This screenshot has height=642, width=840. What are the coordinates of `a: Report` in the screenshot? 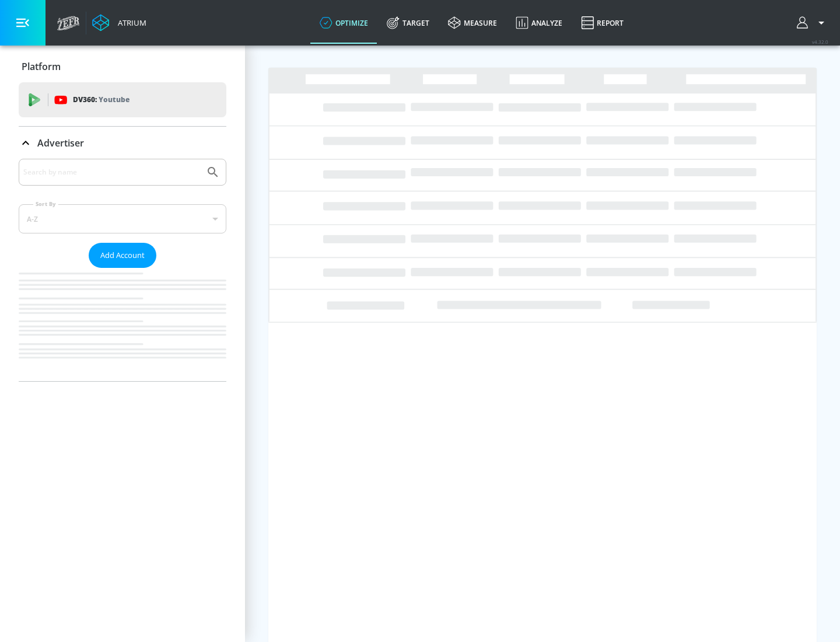 It's located at (602, 23).